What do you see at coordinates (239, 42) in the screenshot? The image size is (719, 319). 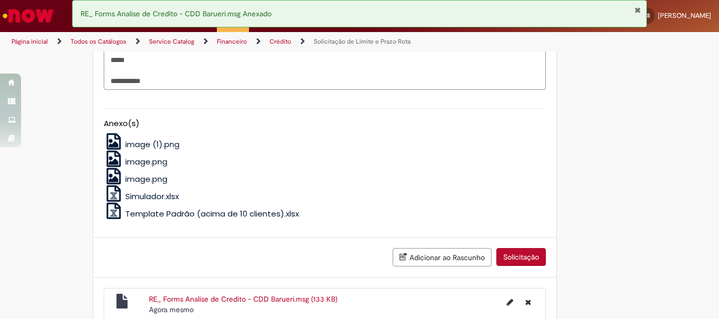 I see `ul: Trilhas de página` at bounding box center [239, 42].